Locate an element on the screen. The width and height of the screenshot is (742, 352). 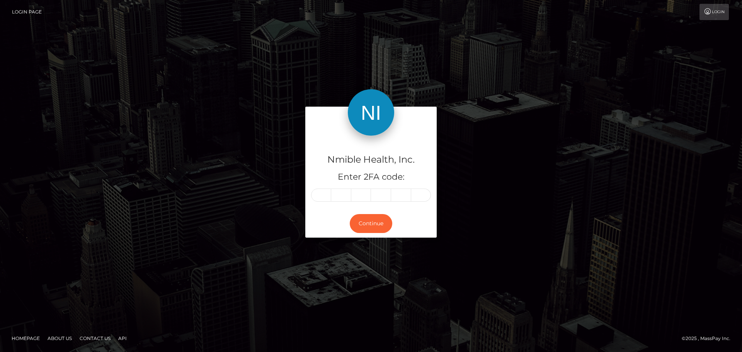
img: Nmible Health, Inc. is located at coordinates (371, 112).